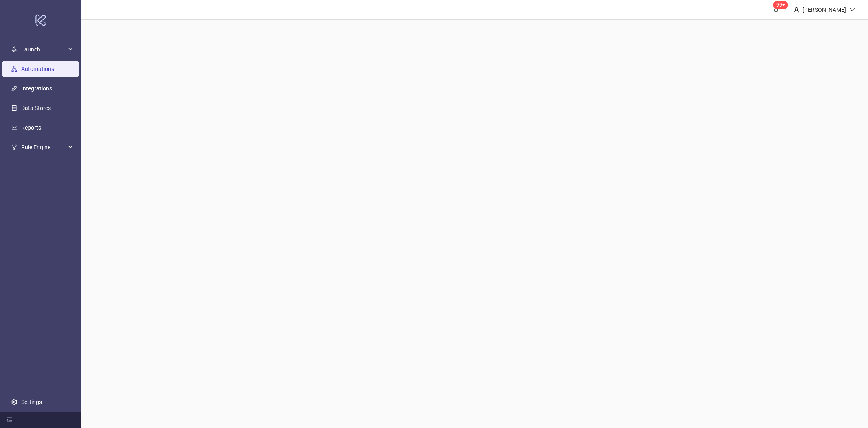  I want to click on a: Automations, so click(37, 69).